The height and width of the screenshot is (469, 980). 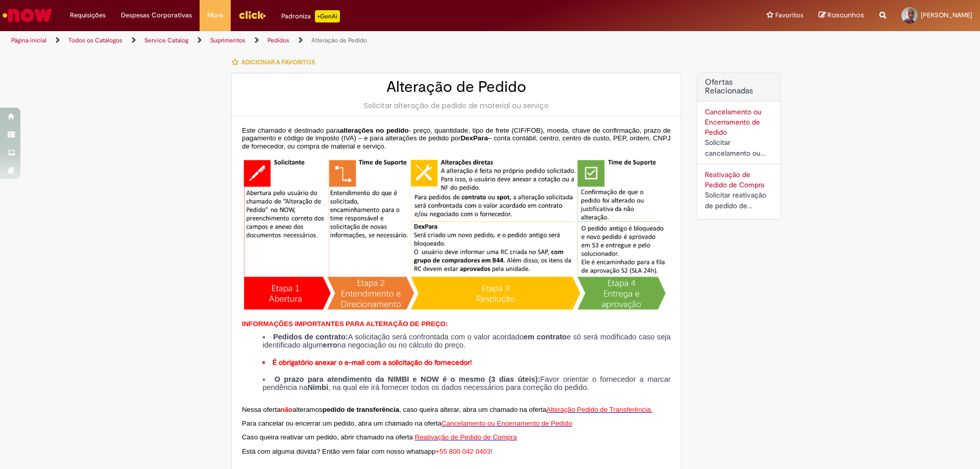 What do you see at coordinates (88, 15) in the screenshot?
I see `span: Requisições` at bounding box center [88, 15].